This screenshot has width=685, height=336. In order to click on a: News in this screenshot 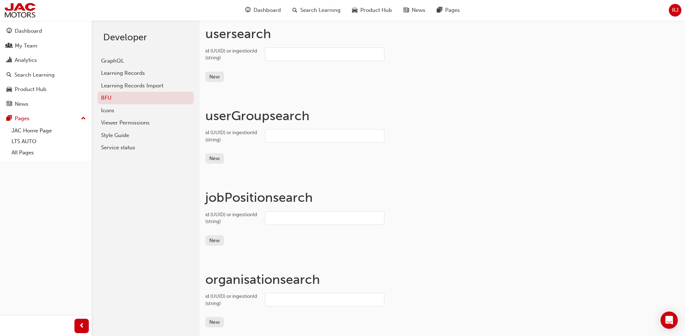, I will do `click(46, 104)`.